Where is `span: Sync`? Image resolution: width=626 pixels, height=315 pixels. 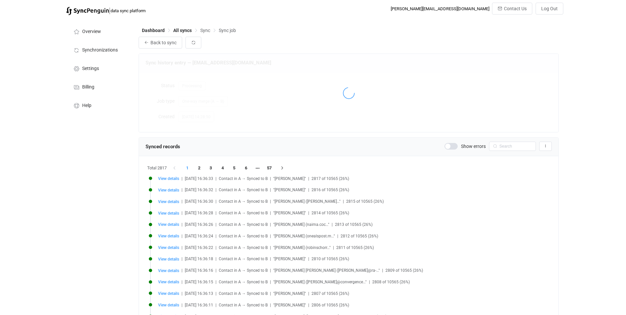 span: Sync is located at coordinates (205, 30).